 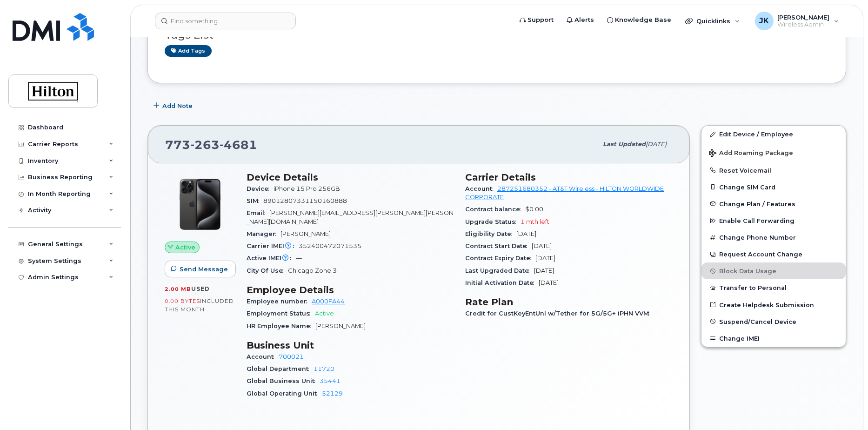 What do you see at coordinates (497, 35) in the screenshot?
I see `h3: Tags List` at bounding box center [497, 35].